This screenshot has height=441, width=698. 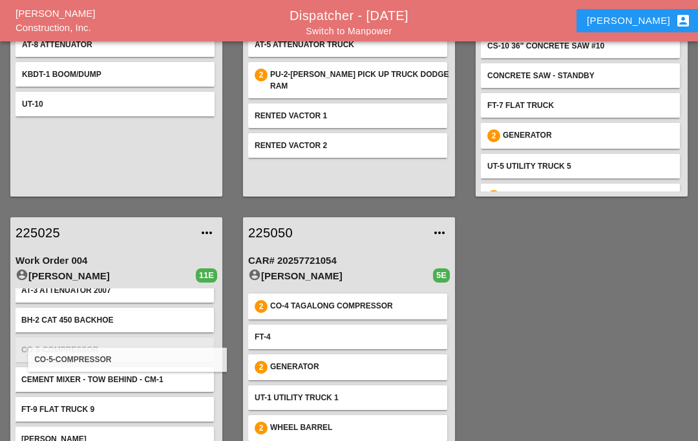 I want to click on div: CAR# 20257721054, so click(x=349, y=261).